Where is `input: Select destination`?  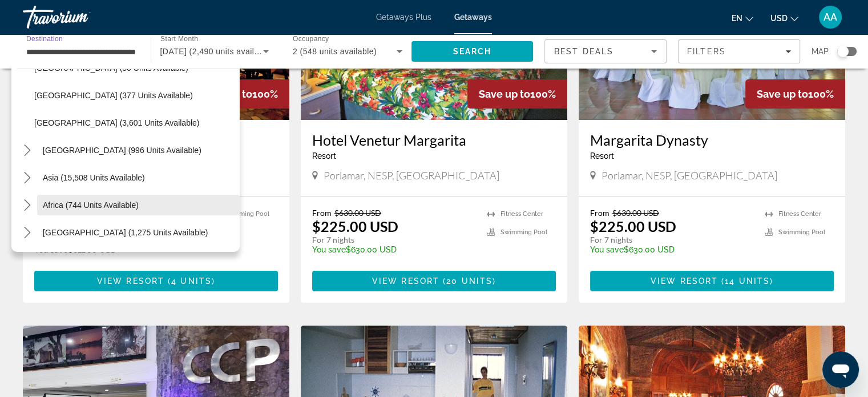
input: Select destination is located at coordinates (81, 52).